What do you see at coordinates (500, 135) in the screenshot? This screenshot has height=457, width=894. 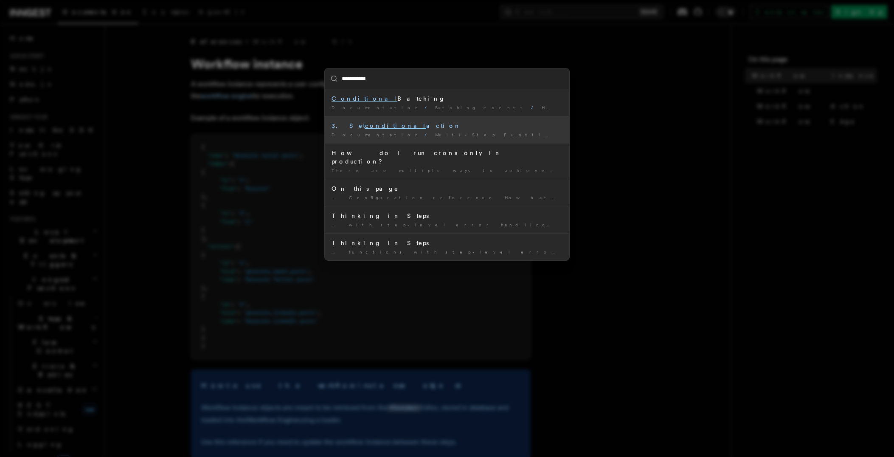 I see `span: Multi-Step Functions` at bounding box center [500, 135].